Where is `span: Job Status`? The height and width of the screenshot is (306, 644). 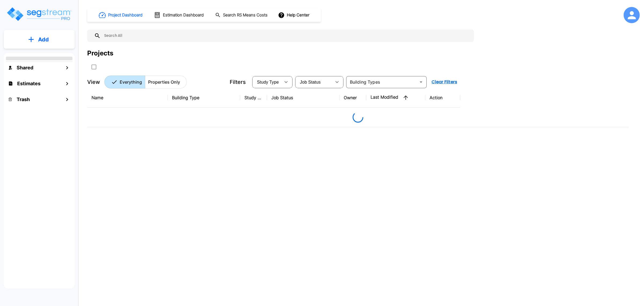 span: Job Status is located at coordinates (311, 82).